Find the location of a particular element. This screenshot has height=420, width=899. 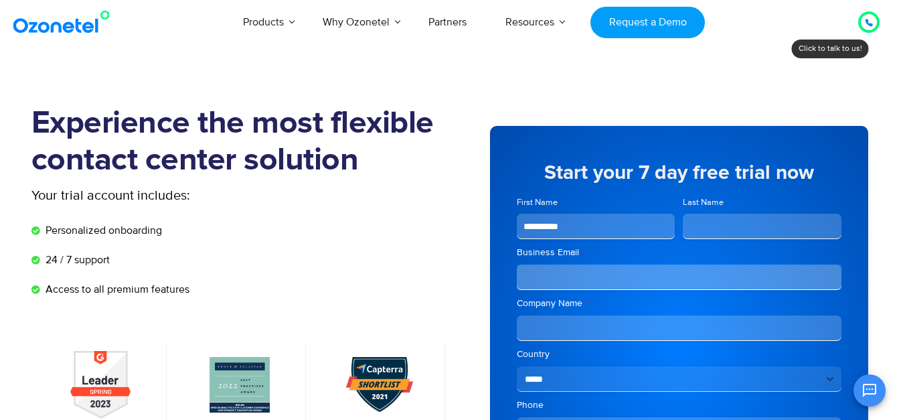

label: First Name is located at coordinates (596, 202).